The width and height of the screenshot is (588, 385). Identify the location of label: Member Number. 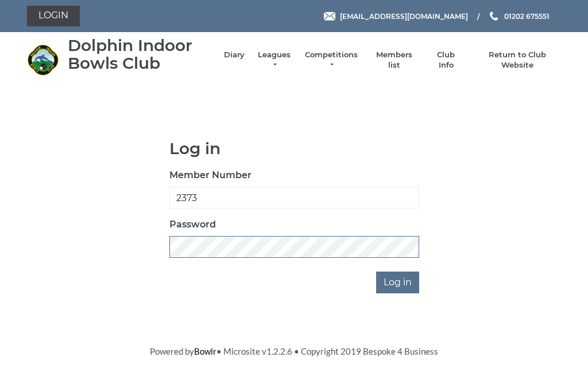
(210, 175).